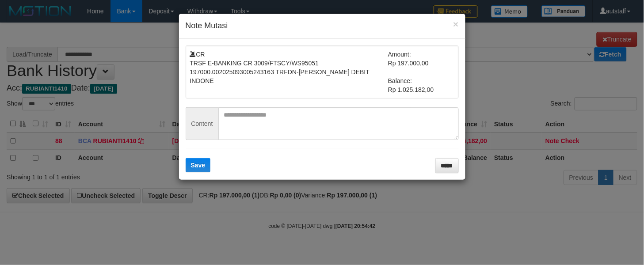  What do you see at coordinates (322, 26) in the screenshot?
I see `h4: Note Mutasi` at bounding box center [322, 26].